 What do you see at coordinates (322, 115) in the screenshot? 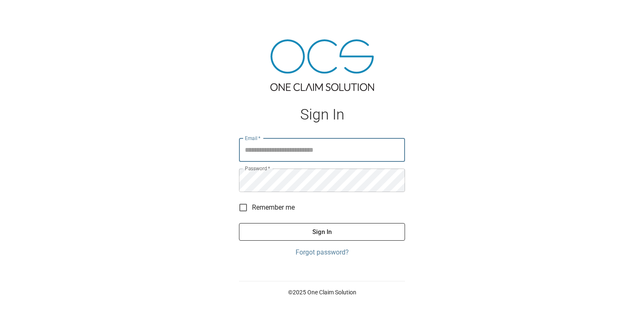
I see `h1: Sign In` at bounding box center [322, 115].